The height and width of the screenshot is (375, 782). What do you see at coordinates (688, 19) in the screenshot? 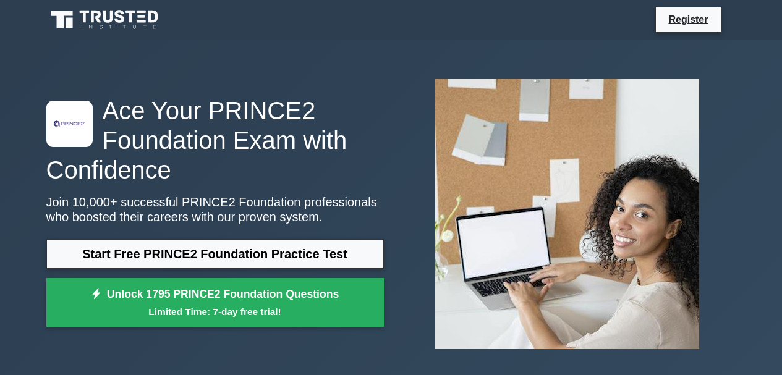
I see `a: Register` at bounding box center [688, 19].